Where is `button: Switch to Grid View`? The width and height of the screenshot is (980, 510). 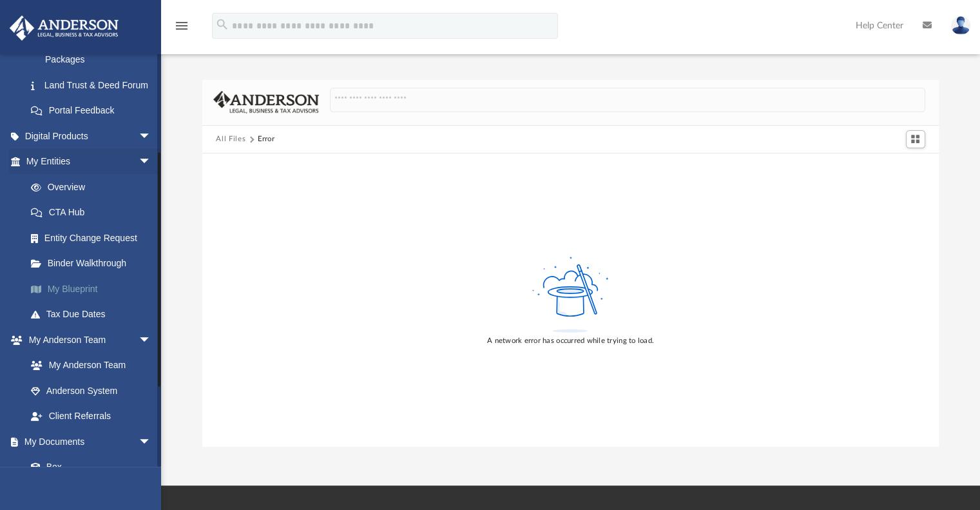
button: Switch to Grid View is located at coordinates (916, 140).